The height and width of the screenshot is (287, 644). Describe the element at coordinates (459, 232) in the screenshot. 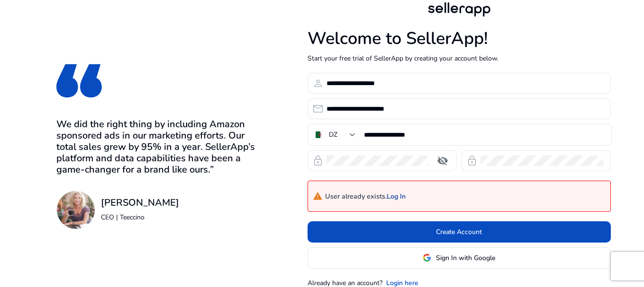

I see `button: Create Account` at that location.